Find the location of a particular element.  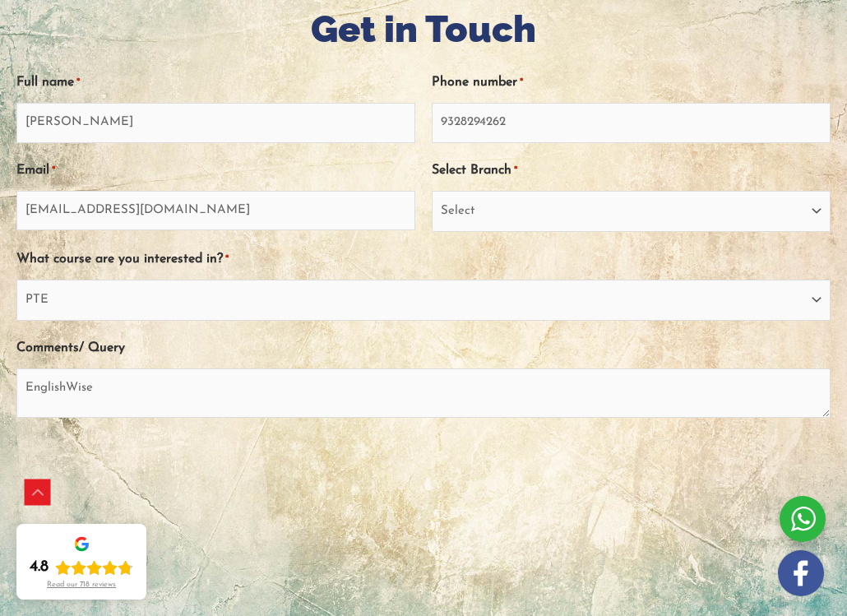

div: Read our 718 reviews is located at coordinates (81, 584).